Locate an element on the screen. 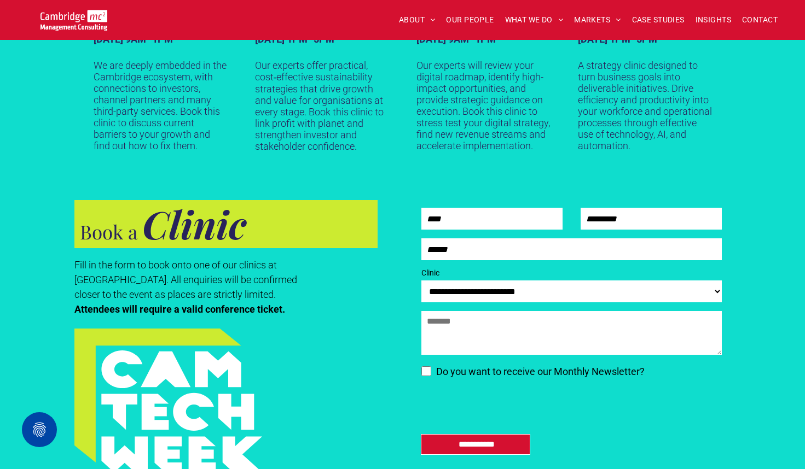 This screenshot has width=805, height=469. a: INSIGHTS is located at coordinates (713, 20).